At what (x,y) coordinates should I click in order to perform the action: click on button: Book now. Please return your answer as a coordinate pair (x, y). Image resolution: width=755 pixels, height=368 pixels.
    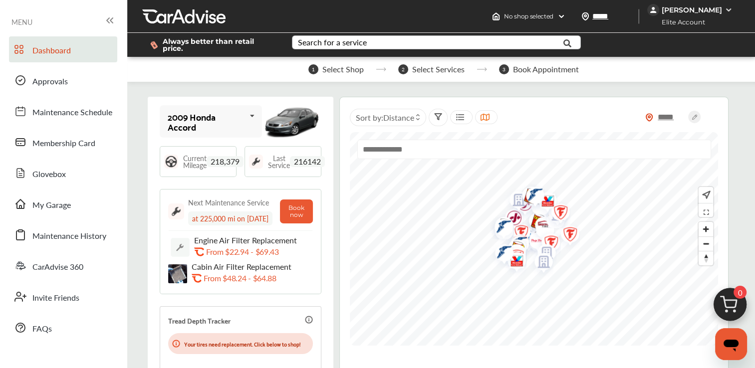
    Looking at the image, I should click on (296, 212).